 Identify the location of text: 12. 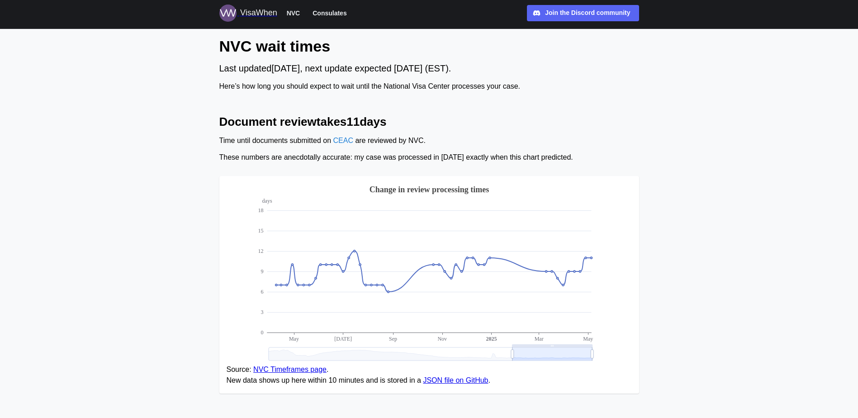
(260, 251).